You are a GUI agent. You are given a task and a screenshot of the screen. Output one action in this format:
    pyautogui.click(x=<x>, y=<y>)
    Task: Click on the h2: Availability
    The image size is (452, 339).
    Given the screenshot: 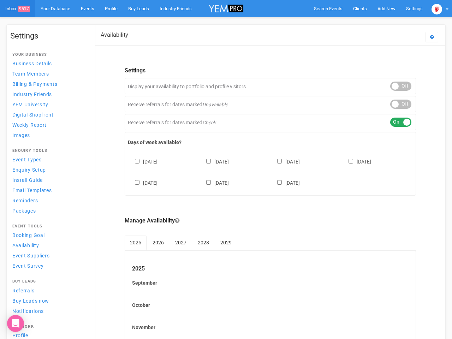 What is the action you would take?
    pyautogui.click(x=114, y=35)
    